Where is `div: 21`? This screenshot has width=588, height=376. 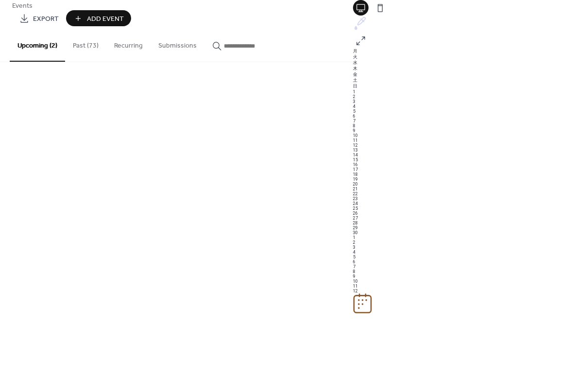
div: 21 is located at coordinates (471, 189).